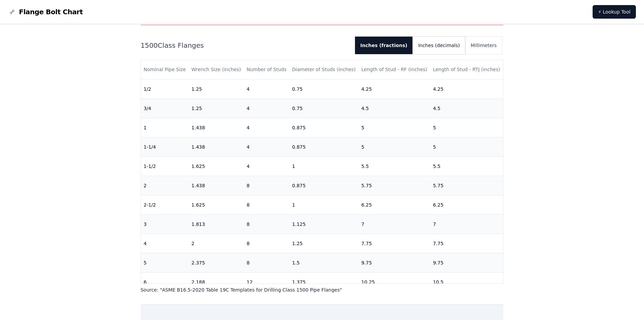 This screenshot has width=644, height=320. Describe the element at coordinates (267, 282) in the screenshot. I see `td: 12` at that location.